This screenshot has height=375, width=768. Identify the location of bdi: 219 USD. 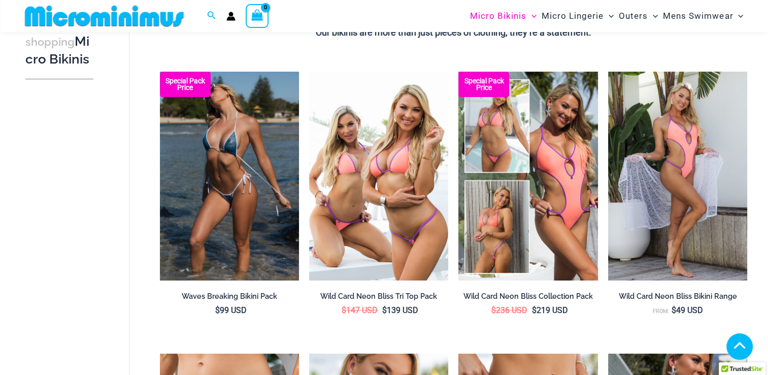
(550, 310).